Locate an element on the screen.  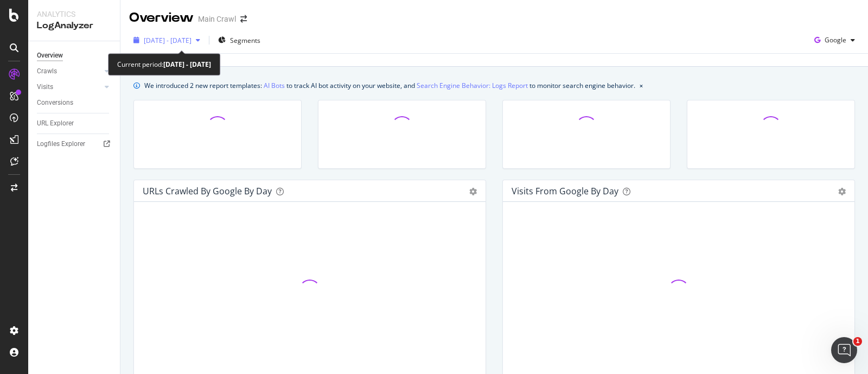
a: Logfiles Explorer is located at coordinates (75, 144).